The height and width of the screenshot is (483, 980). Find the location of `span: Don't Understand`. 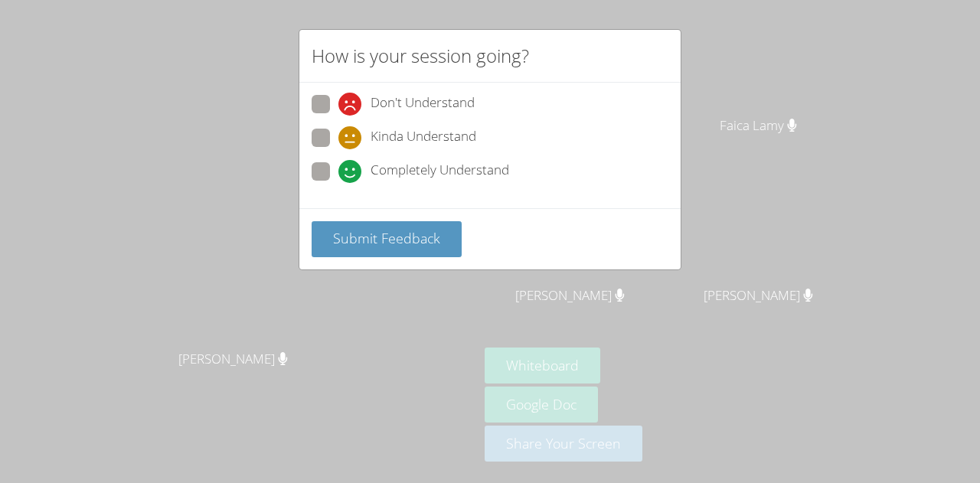

span: Don't Understand is located at coordinates (422, 104).